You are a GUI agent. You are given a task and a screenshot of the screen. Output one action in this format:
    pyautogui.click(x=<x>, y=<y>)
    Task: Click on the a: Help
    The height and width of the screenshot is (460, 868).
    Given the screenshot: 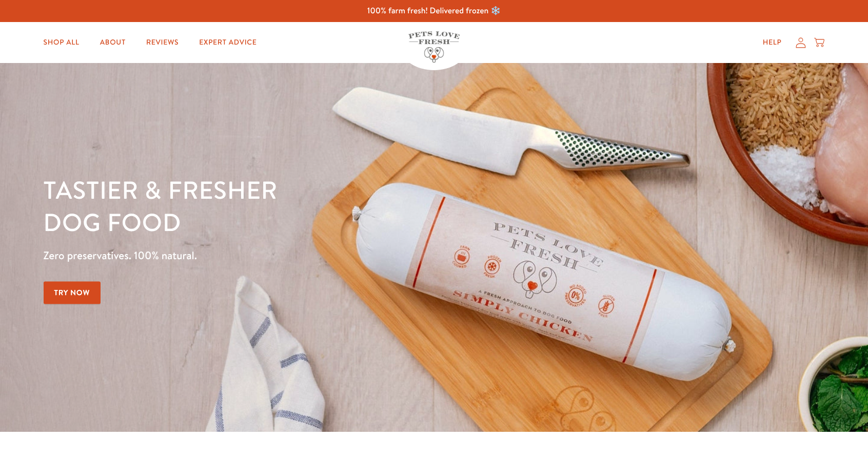 What is the action you would take?
    pyautogui.click(x=771, y=42)
    